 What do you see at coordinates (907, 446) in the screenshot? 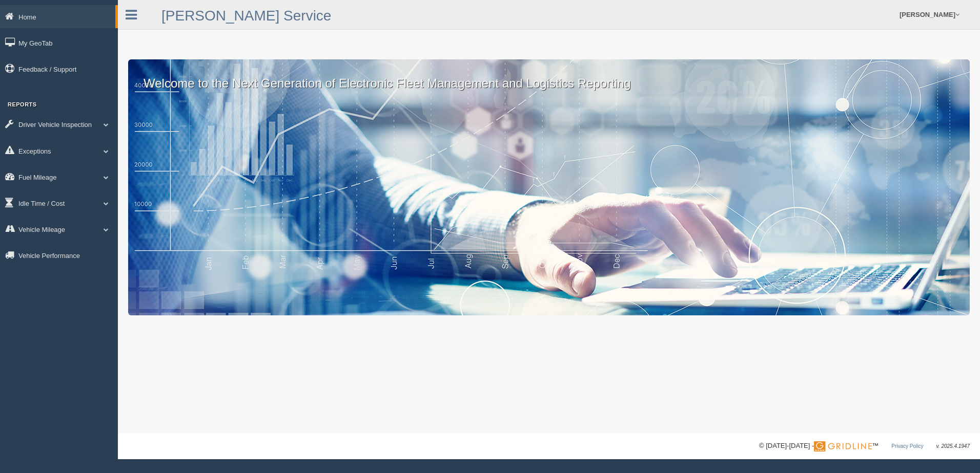
I see `a: Privacy Policy` at bounding box center [907, 446].